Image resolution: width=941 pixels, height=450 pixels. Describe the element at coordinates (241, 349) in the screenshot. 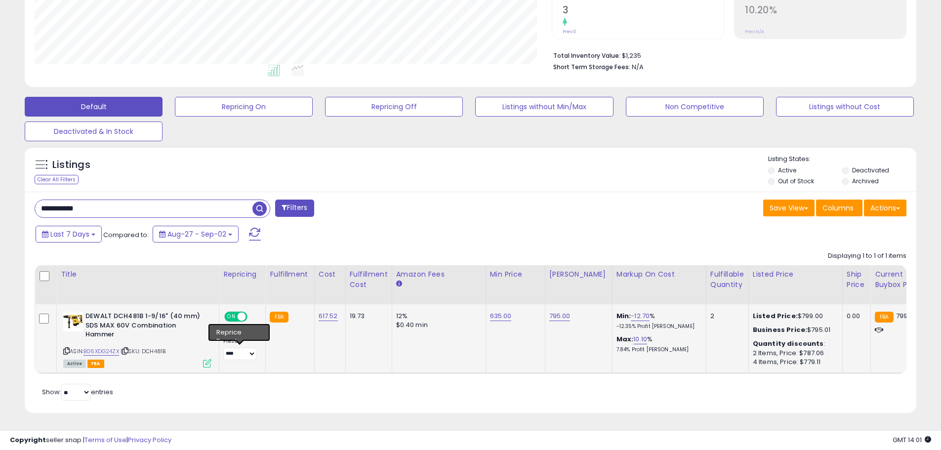

I see `div: Preset:` at that location.